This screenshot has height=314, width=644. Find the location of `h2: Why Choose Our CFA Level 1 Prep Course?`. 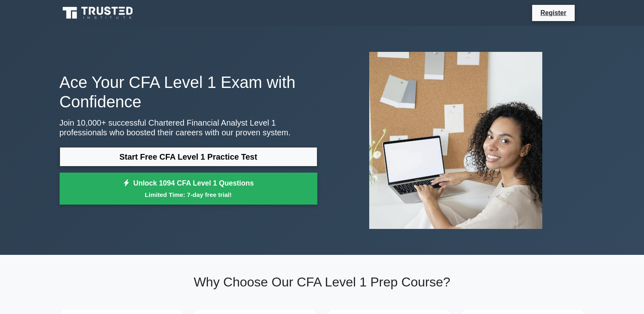

h2: Why Choose Our CFA Level 1 Prep Course? is located at coordinates (322, 282).